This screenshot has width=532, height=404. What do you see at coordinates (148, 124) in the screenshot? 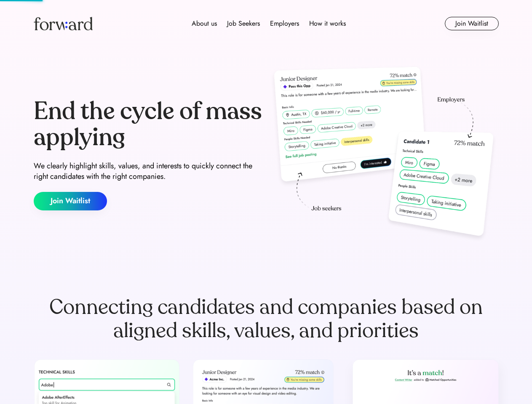
I see `div: End the cycle of mass applying` at bounding box center [148, 124].